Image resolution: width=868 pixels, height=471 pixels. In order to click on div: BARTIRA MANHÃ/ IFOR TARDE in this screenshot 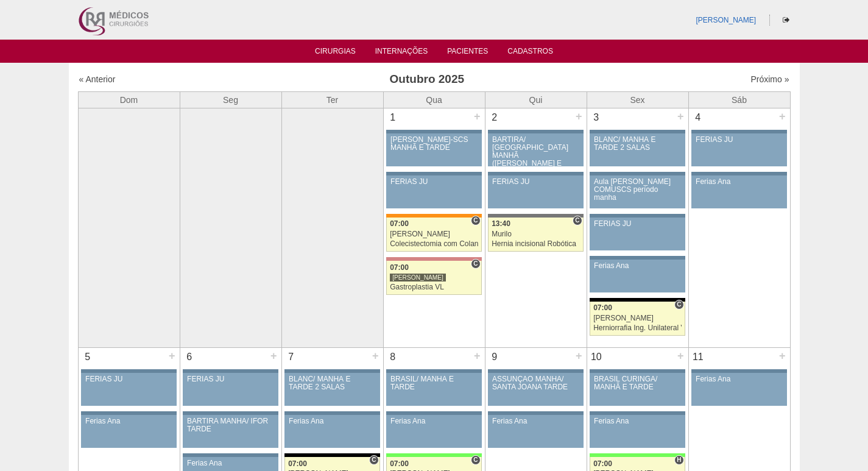, I will do `click(230, 426)`.